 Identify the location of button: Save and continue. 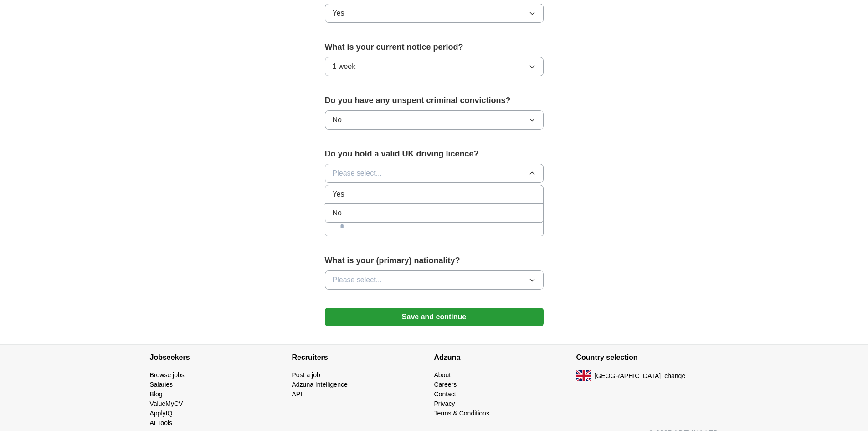
(434, 316).